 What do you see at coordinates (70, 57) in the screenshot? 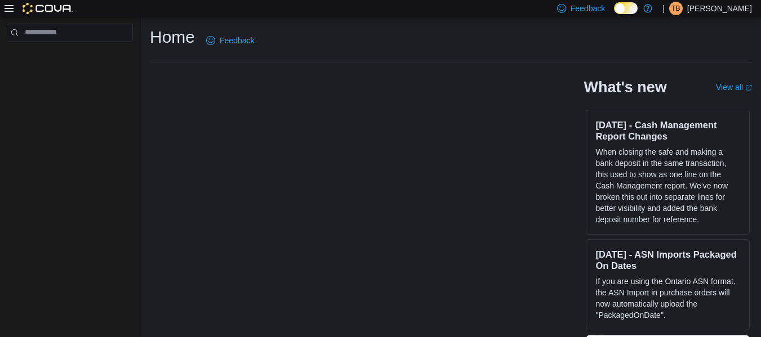
I see `nav: Complex example` at bounding box center [70, 57].